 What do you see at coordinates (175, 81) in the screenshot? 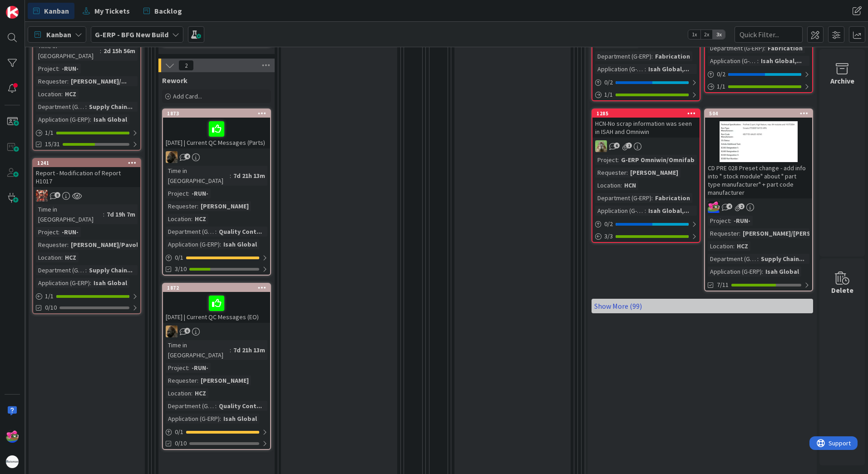
I see `span: Rework` at bounding box center [175, 81].